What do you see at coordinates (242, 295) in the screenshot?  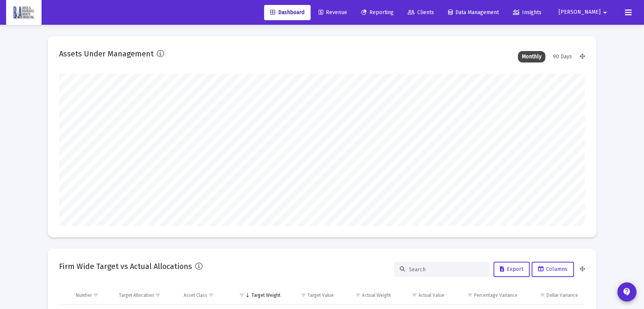 I see `span: Show filter options for column 'Target Weight'` at bounding box center [242, 295].